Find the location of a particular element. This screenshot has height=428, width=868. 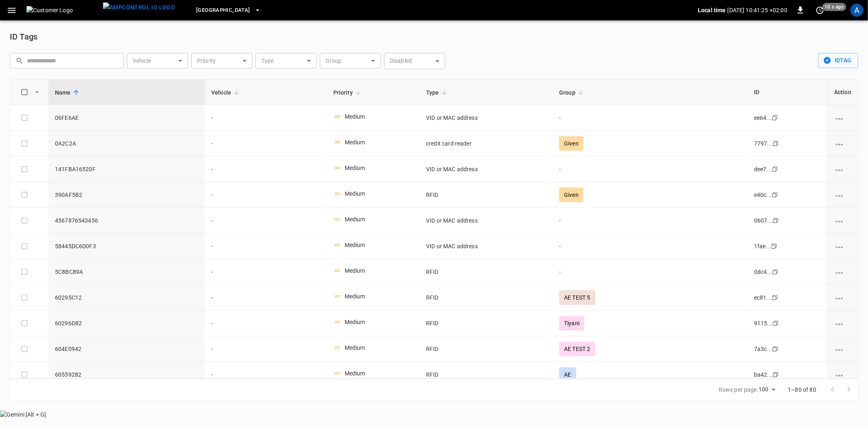

button: idTag is located at coordinates (839, 60).